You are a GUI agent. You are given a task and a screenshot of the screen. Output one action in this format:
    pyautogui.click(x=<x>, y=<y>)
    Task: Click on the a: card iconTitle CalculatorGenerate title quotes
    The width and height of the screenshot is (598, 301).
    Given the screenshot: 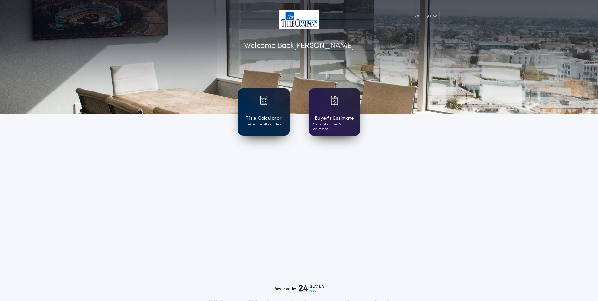 What is the action you would take?
    pyautogui.click(x=264, y=112)
    